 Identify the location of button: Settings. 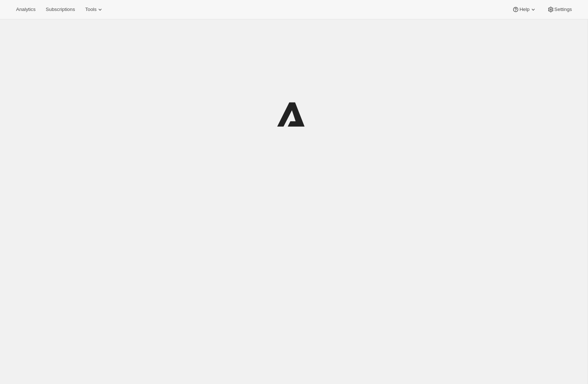
(560, 10).